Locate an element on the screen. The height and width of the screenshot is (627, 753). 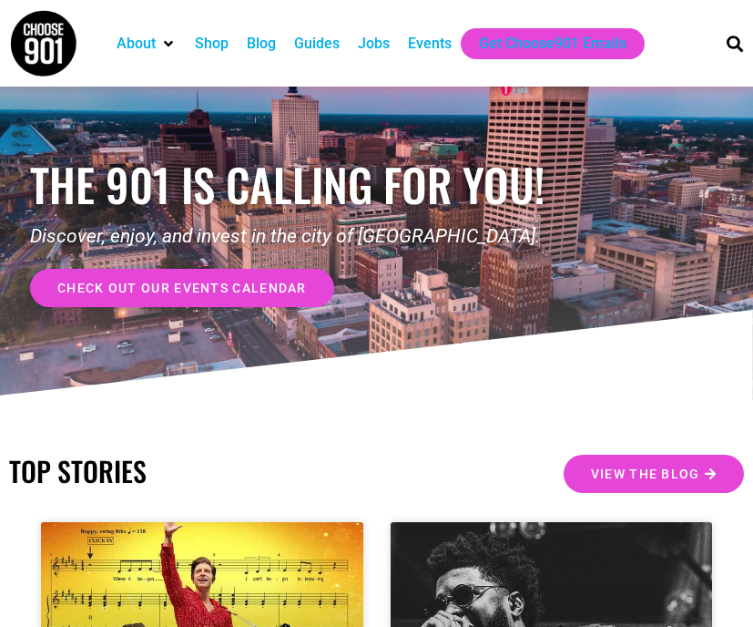
a: Guides is located at coordinates (317, 44).